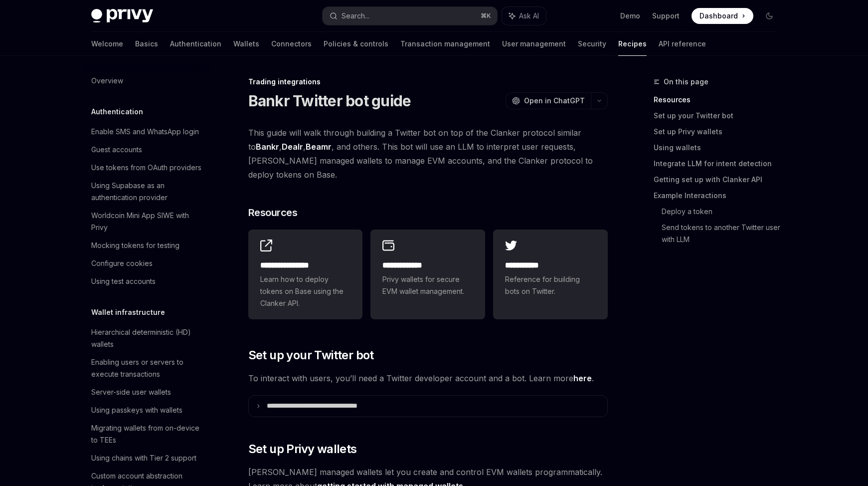 This screenshot has width=868, height=486. Describe the element at coordinates (666, 16) in the screenshot. I see `a: Support` at that location.